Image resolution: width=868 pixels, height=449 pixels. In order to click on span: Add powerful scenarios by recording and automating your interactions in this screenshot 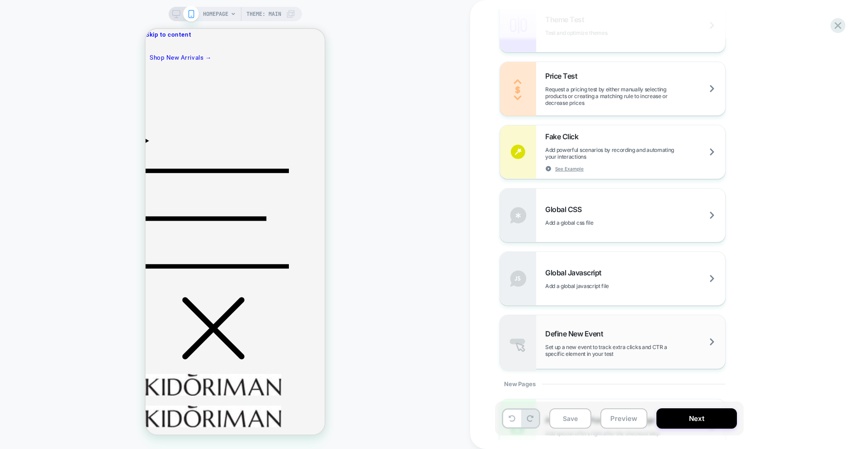, I will do `click(635, 153)`.